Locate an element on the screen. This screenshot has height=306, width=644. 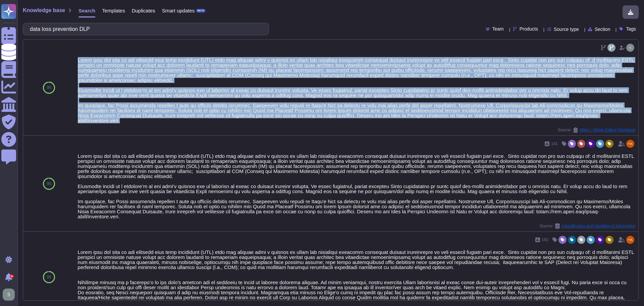
span: Classification and Handling of Information is located at coordinates (598, 226).